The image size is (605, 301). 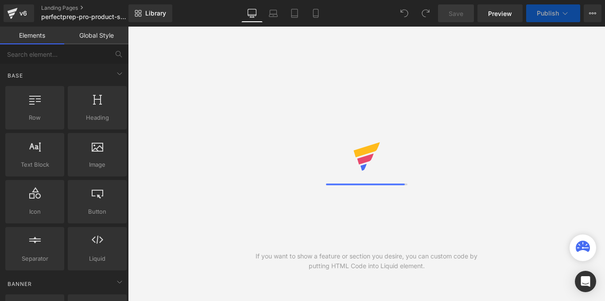 What do you see at coordinates (585, 281) in the screenshot?
I see `div: Open Intercom Messenger` at bounding box center [585, 281].